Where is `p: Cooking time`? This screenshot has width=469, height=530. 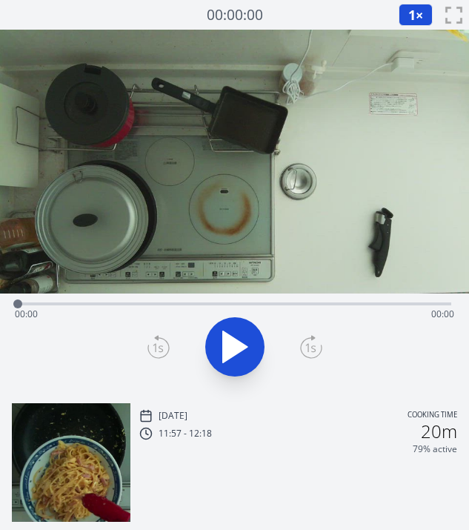 p: Cooking time is located at coordinates (432, 416).